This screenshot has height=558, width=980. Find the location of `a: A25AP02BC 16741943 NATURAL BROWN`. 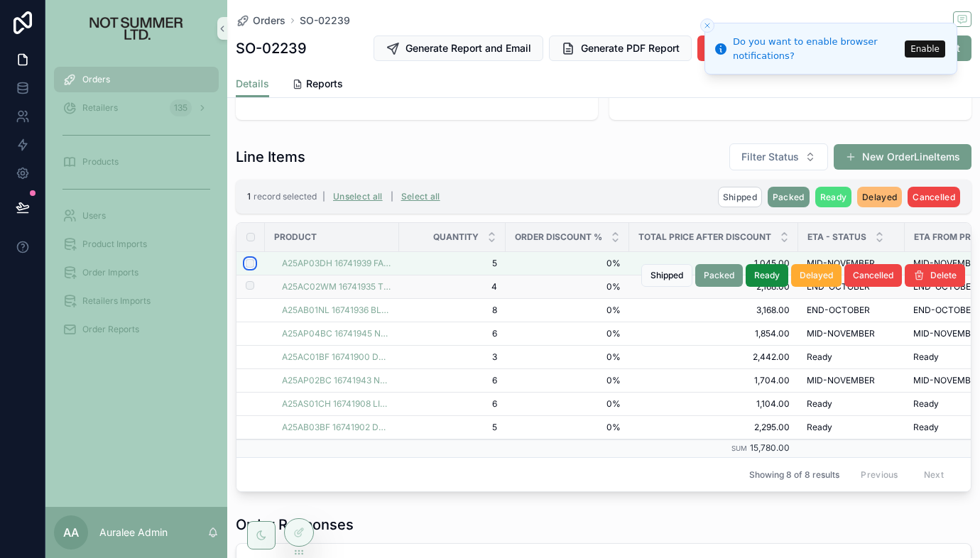

a: A25AP02BC 16741943 NATURAL BROWN is located at coordinates (336, 381).